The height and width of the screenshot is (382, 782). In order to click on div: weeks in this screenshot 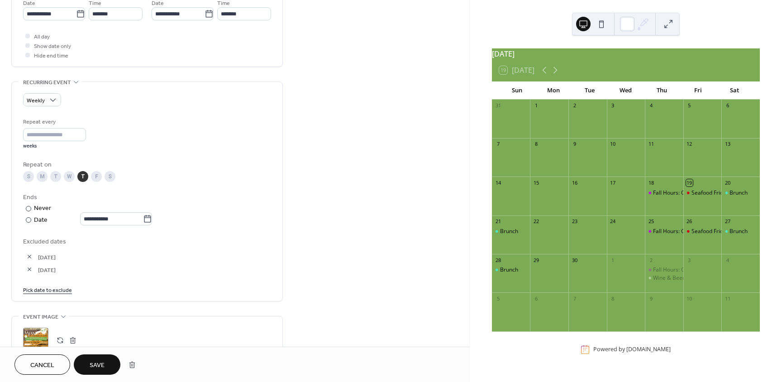, I will do `click(54, 146)`.